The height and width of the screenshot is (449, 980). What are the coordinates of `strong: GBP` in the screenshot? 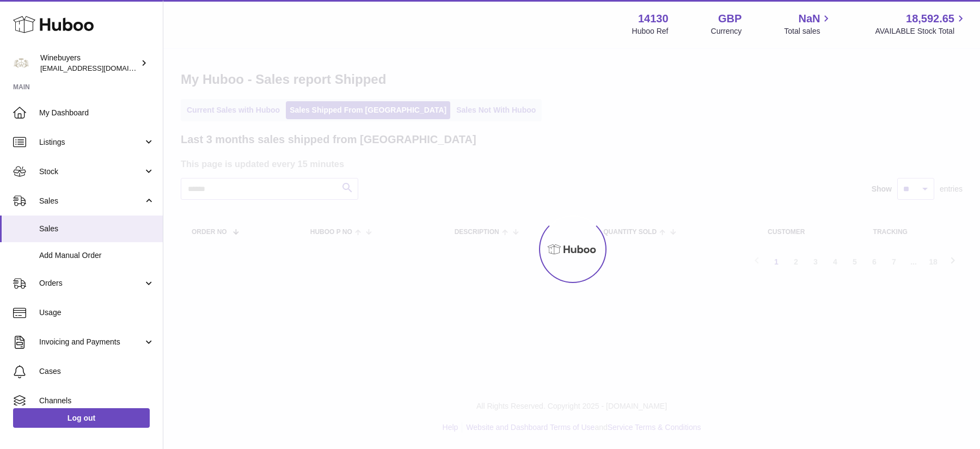 It's located at (730, 19).